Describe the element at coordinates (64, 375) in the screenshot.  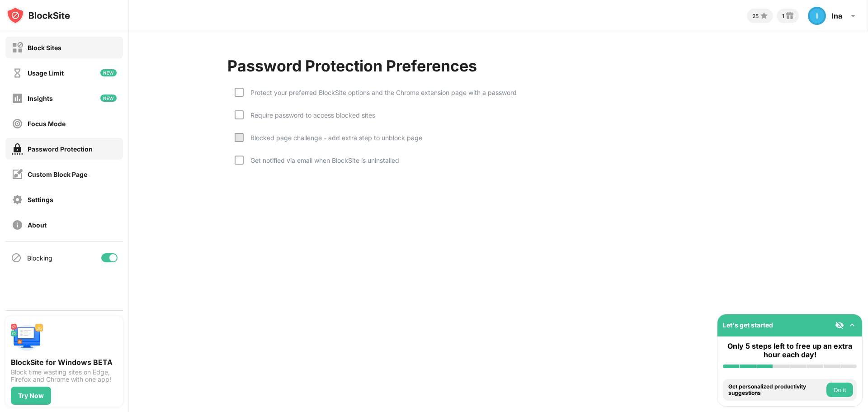
I see `div: Block time wasting sites on Edge, Firefox and Chrome with one app!` at that location.